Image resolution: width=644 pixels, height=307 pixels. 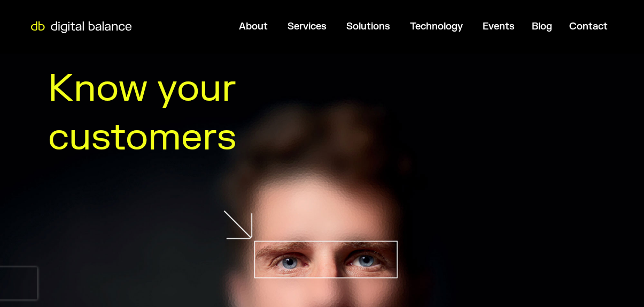 I want to click on img: Digital Balance logo, so click(x=81, y=27).